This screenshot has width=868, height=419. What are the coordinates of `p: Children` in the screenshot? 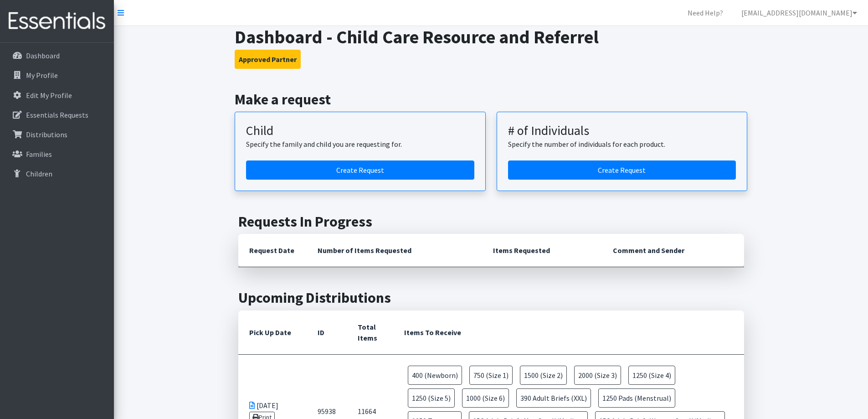 It's located at (39, 174).